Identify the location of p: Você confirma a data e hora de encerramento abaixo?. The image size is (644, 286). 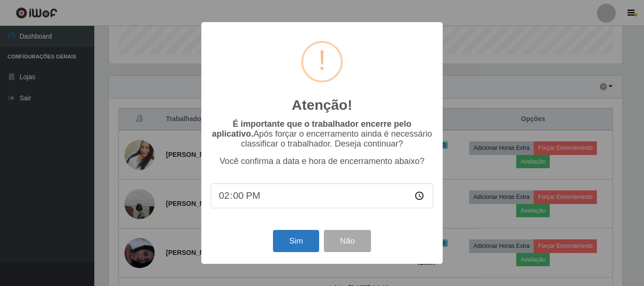
(322, 161).